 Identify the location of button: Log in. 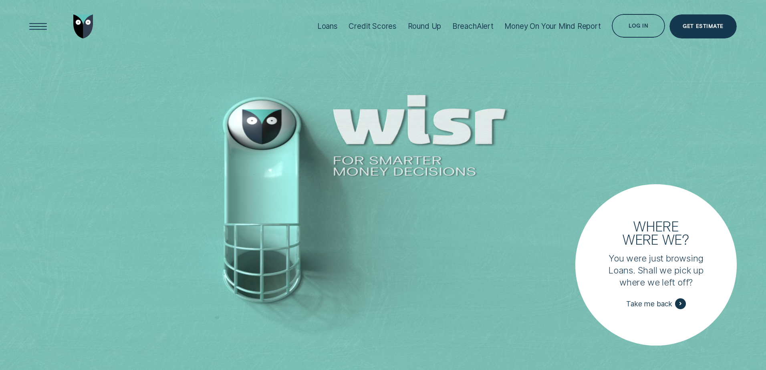
(638, 26).